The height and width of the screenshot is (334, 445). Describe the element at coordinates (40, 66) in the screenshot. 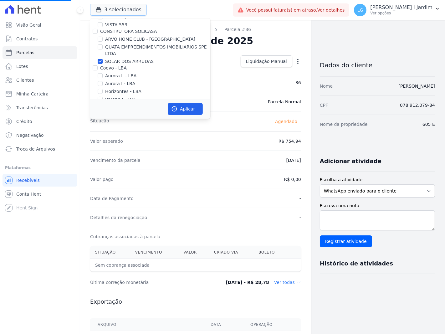

I see `a: Lotes` at that location.